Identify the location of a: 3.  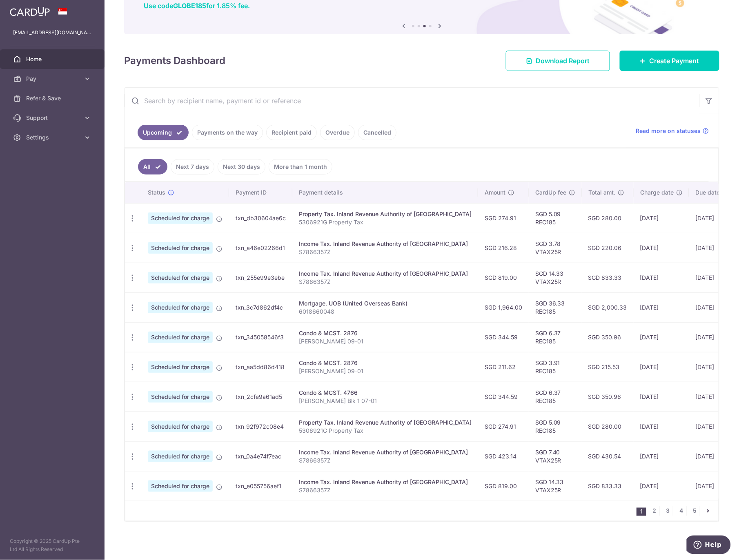
(668, 512).